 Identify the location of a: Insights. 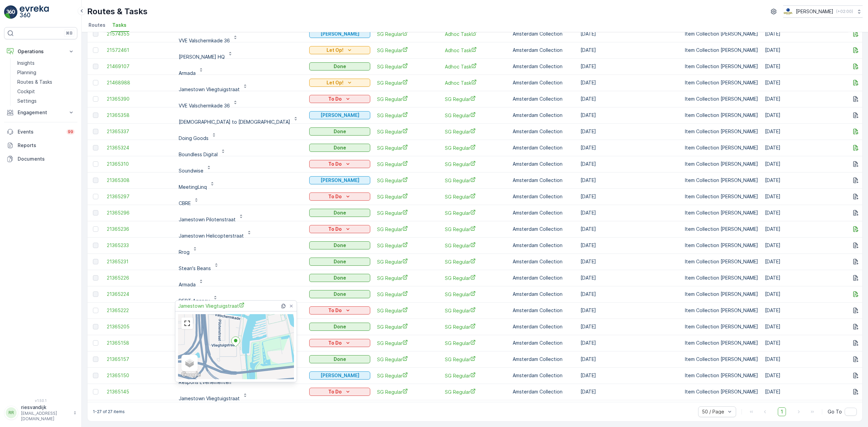
(46, 63).